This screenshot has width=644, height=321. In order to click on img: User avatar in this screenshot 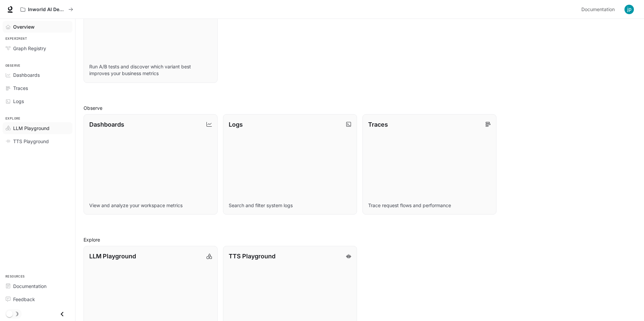, I will do `click(629, 9)`.